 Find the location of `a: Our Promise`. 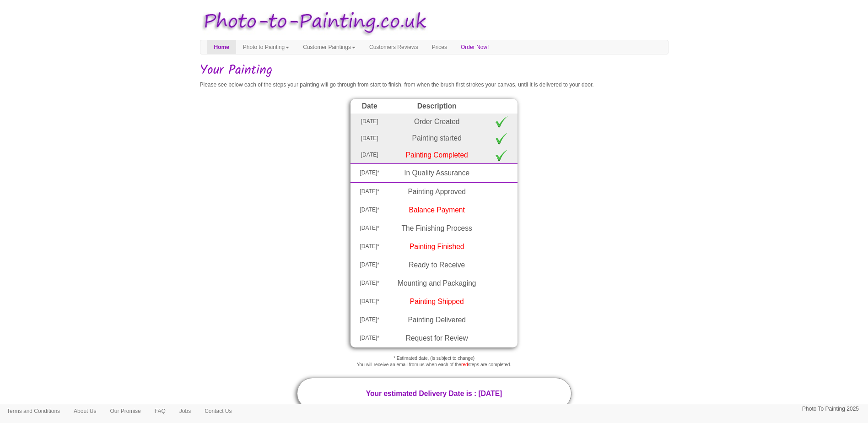

a: Our Promise is located at coordinates (125, 411).